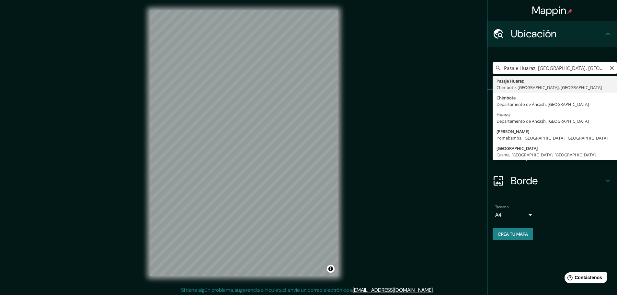 The image size is (617, 295). I want to click on div: Disposición, so click(552, 155).